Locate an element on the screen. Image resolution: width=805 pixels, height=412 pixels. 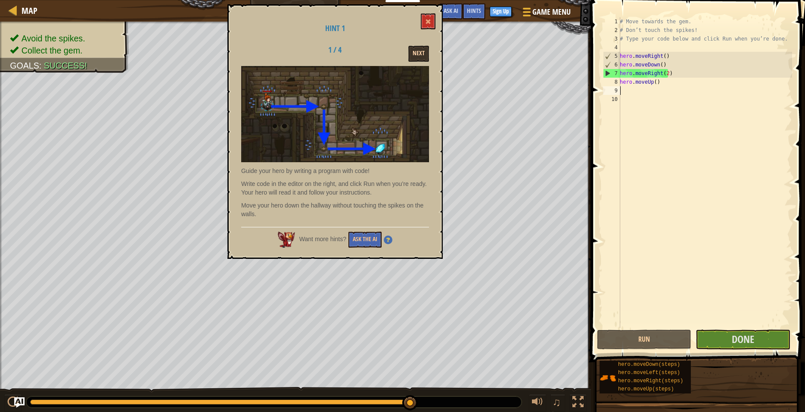
img: AI is located at coordinates (287, 239).